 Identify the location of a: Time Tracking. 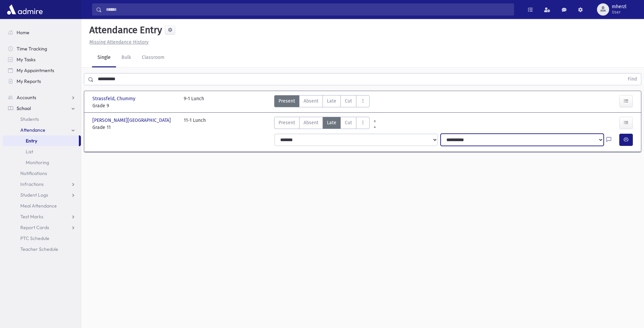
(41, 49).